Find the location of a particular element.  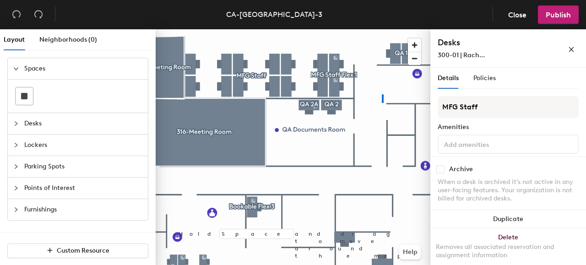

span: Furnishings is located at coordinates (83, 210).